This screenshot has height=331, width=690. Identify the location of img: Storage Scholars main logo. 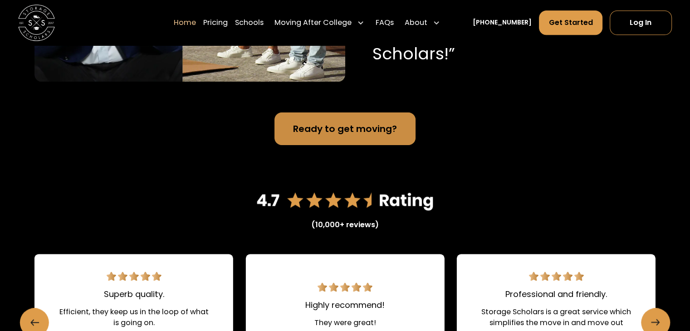
(36, 23).